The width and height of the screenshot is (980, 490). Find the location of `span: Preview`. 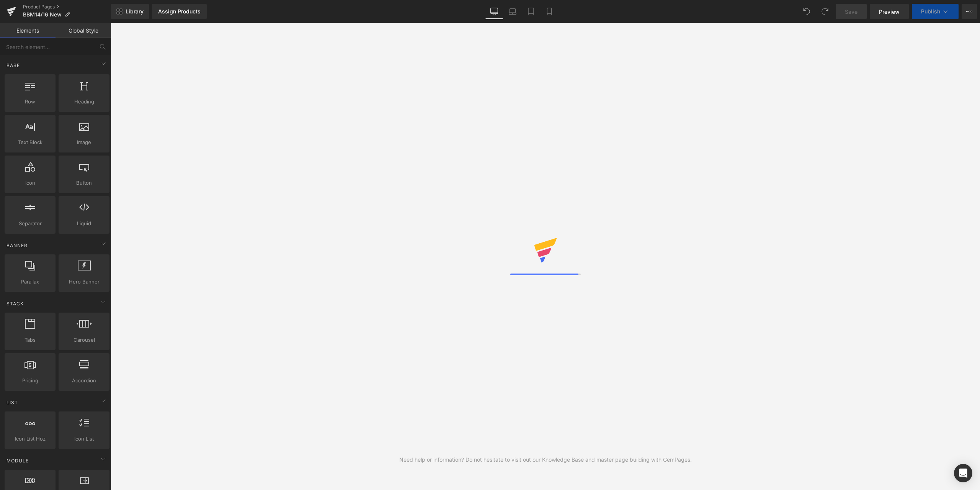

span: Preview is located at coordinates (890, 11).